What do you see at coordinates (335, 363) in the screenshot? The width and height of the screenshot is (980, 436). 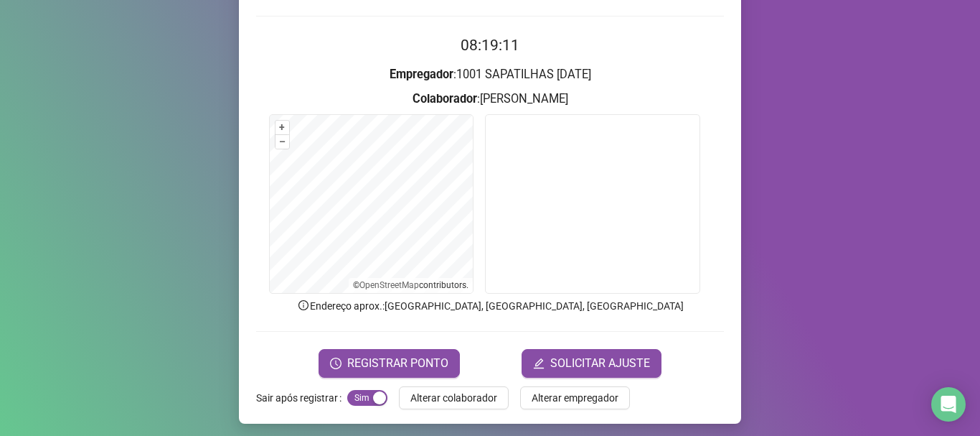 I see `span: clock-circle` at bounding box center [335, 363].